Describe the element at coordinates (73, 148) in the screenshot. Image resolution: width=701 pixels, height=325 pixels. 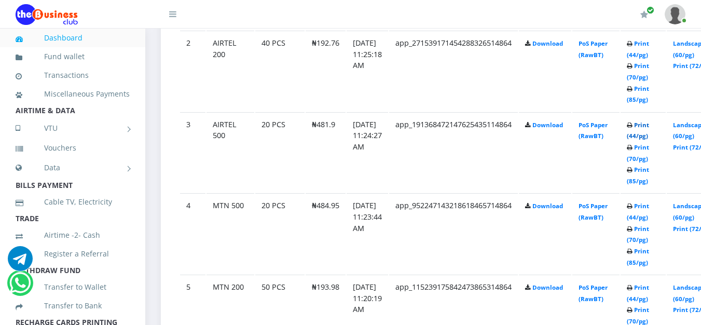
I see `a: Vouchers` at that location.